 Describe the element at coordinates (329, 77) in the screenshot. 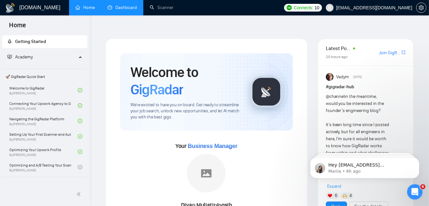

I see `img: Vadym` at that location.